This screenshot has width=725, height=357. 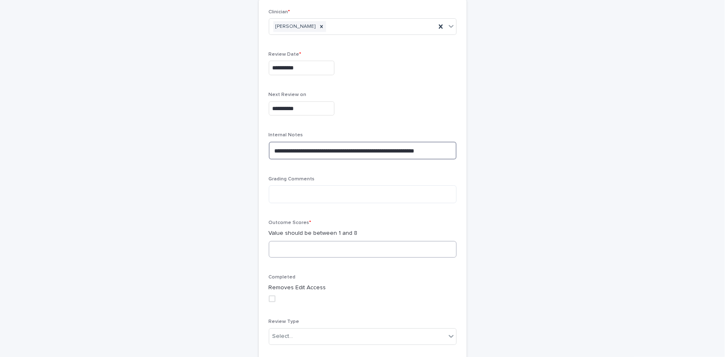 What do you see at coordinates (279, 12) in the screenshot?
I see `span: Clinician` at bounding box center [279, 12].